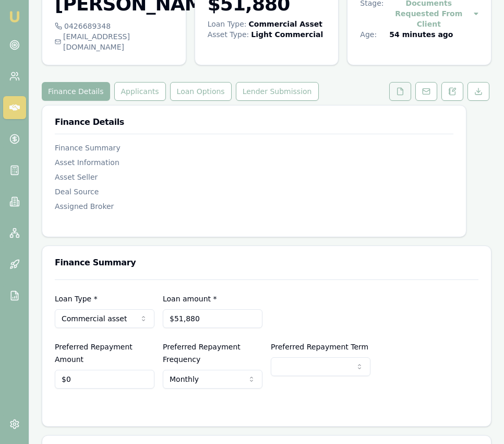  What do you see at coordinates (140, 91) in the screenshot?
I see `a: Applicants` at bounding box center [140, 91].